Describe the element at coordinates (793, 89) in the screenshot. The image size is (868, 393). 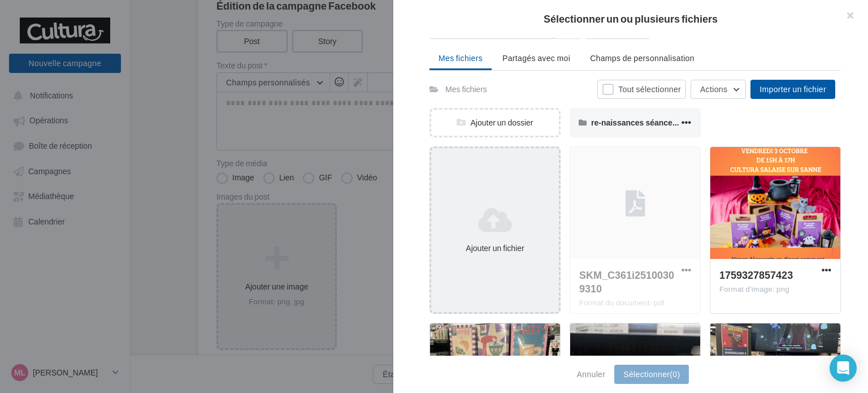
I see `span: Importer un fichier` at that location.